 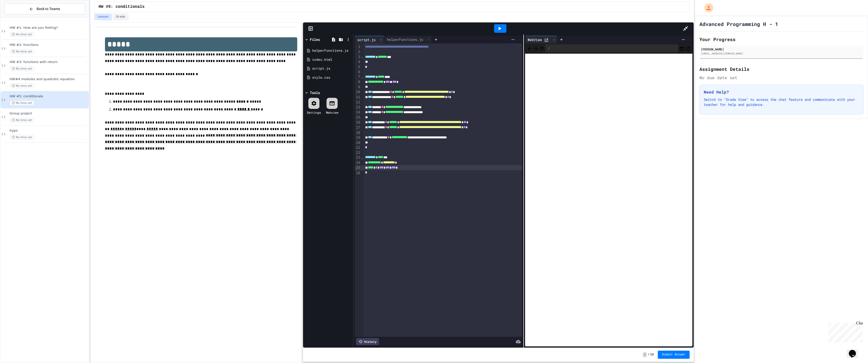 I want to click on span: HW #1: How are you feeling?, so click(x=49, y=28).